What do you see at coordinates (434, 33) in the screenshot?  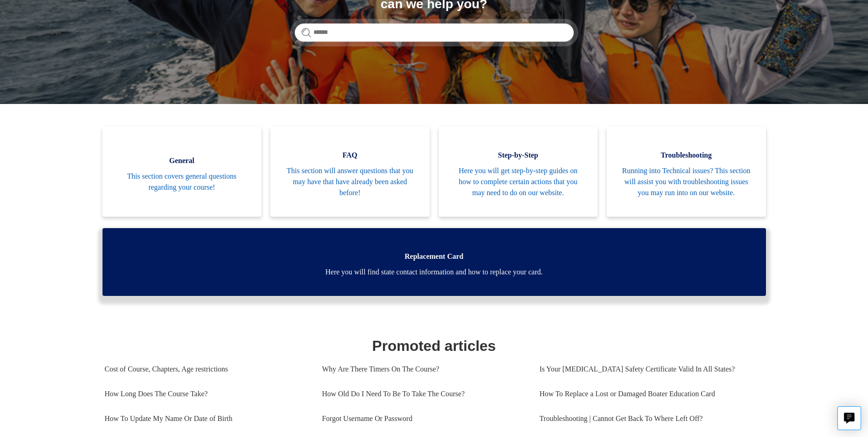 I see `input: Search` at bounding box center [434, 33].